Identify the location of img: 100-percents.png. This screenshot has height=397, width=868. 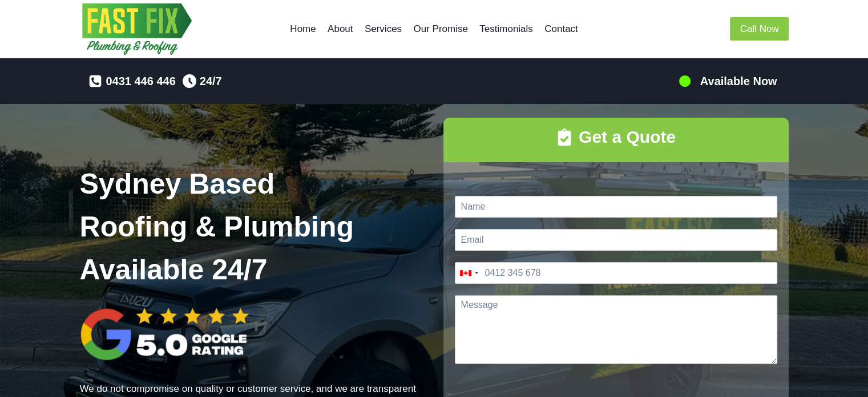
(685, 81).